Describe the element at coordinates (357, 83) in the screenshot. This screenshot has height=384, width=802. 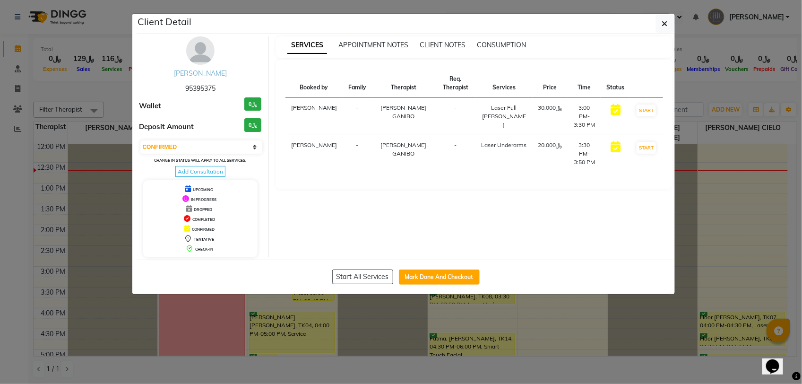
I see `th: Family` at that location.